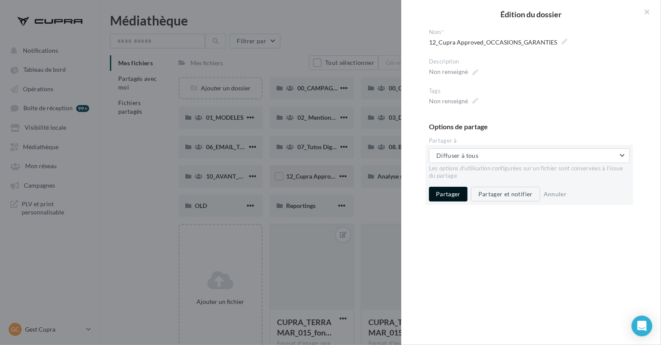  I want to click on div: Partager à, so click(535, 141).